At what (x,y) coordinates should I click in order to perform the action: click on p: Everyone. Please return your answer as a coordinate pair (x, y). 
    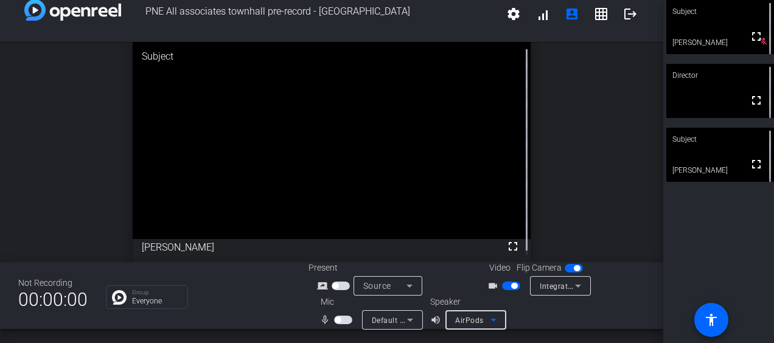
    Looking at the image, I should click on (156, 301).